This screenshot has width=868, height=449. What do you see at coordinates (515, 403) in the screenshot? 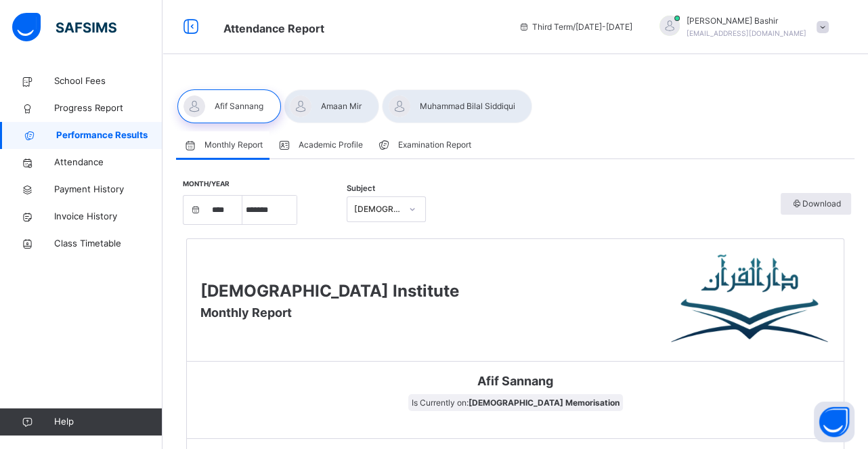
I see `span: Is Currently on:` at bounding box center [515, 403].